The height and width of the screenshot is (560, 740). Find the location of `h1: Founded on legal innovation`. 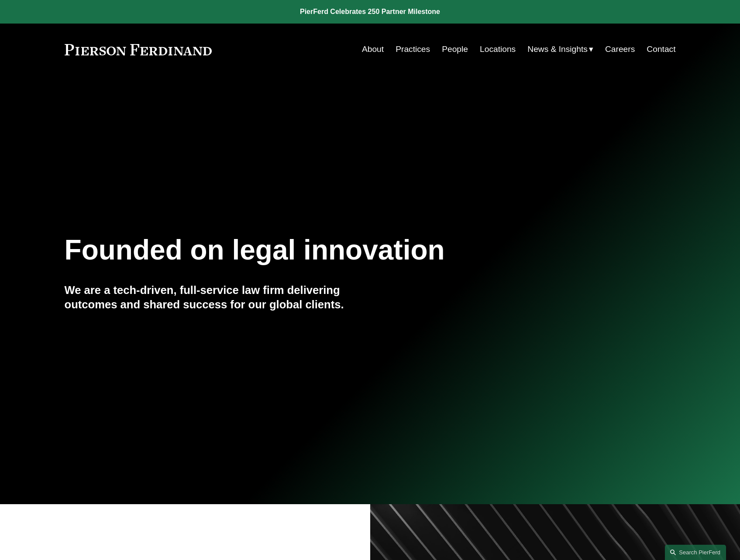

h1: Founded on legal innovation is located at coordinates (319, 250).